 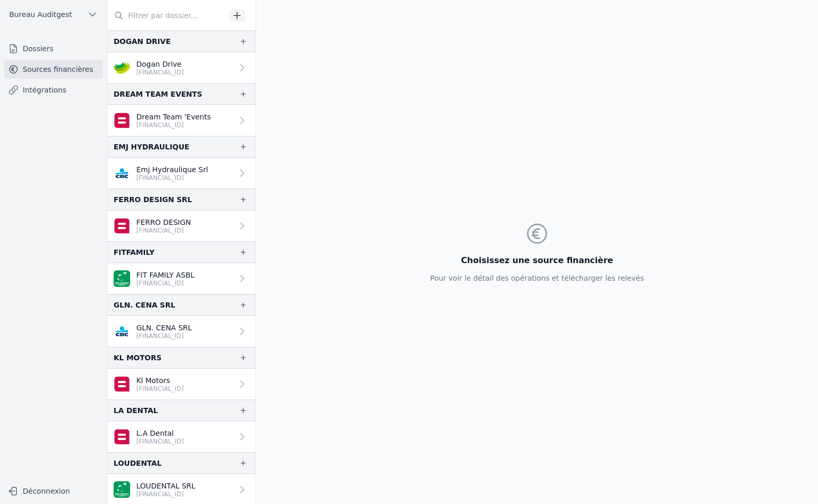 What do you see at coordinates (164, 328) in the screenshot?
I see `p: GLN. CENA SRL` at bounding box center [164, 328].